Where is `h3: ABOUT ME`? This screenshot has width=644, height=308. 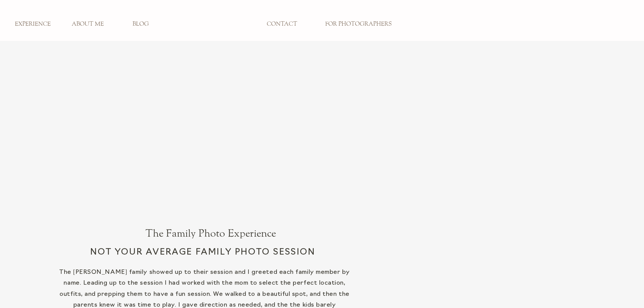 h3: ABOUT ME is located at coordinates (88, 24).